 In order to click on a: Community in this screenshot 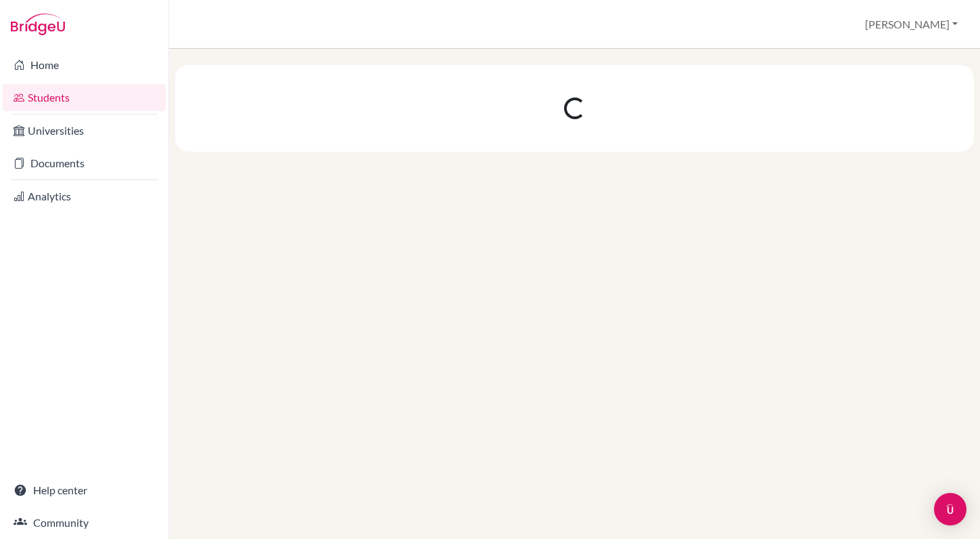, I will do `click(83, 522)`.